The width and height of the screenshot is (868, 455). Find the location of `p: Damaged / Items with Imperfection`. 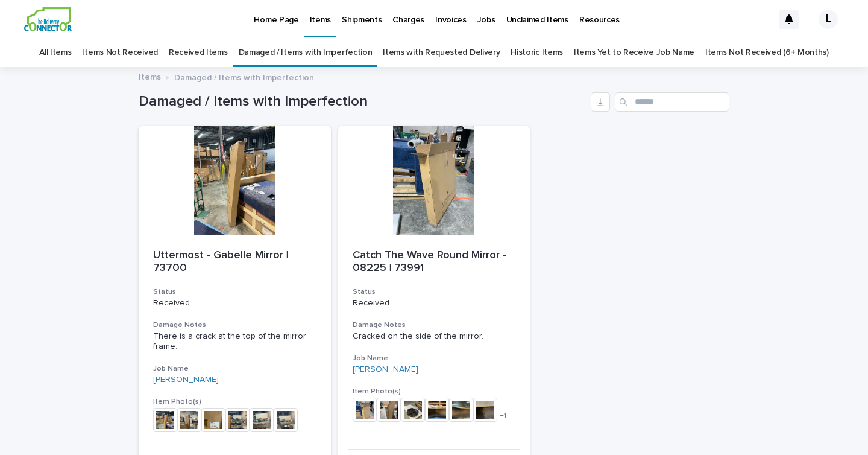

p: Damaged / Items with Imperfection is located at coordinates (244, 76).